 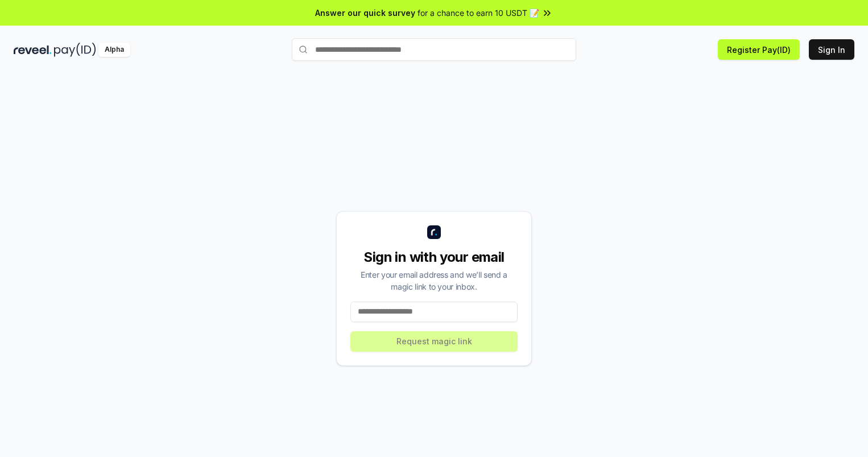 I want to click on div: Enter your email address and we’ll send a magic link to your inbox., so click(x=434, y=281).